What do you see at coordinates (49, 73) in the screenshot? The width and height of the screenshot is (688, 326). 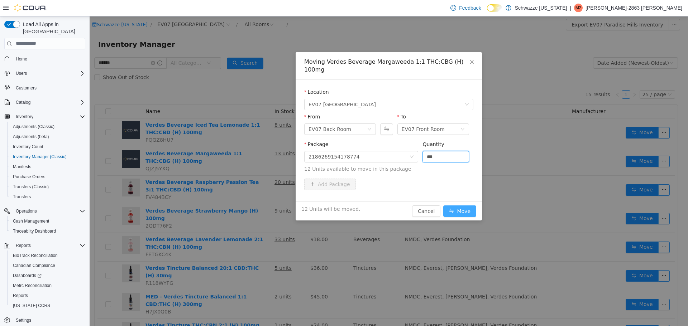 I see `span: Users` at bounding box center [49, 73].